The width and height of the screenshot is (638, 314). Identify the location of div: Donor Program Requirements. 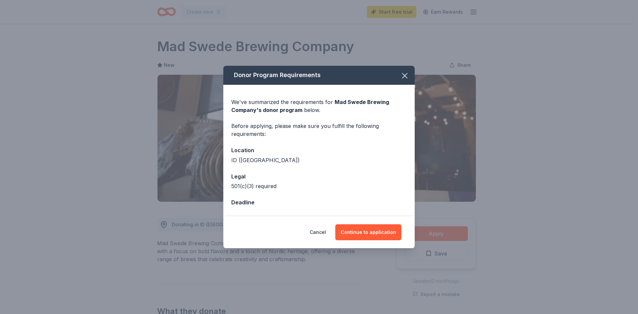
(319, 75).